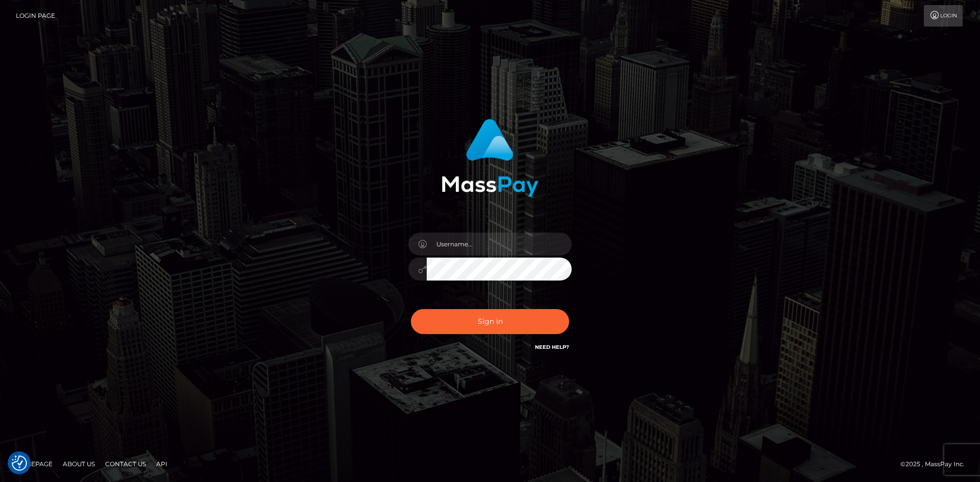  Describe the element at coordinates (162, 464) in the screenshot. I see `a: API` at that location.